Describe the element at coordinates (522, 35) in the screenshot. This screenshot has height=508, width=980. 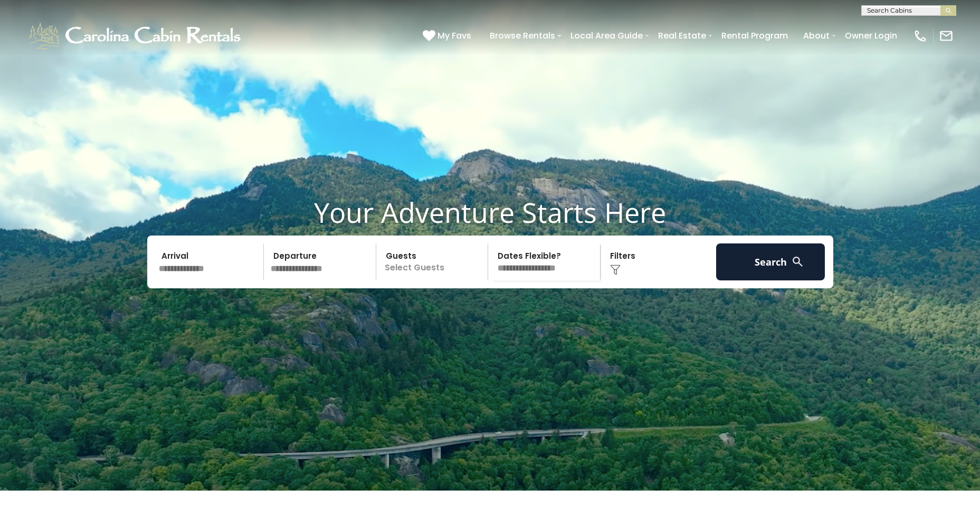
I see `a: Browse Rentals` at that location.